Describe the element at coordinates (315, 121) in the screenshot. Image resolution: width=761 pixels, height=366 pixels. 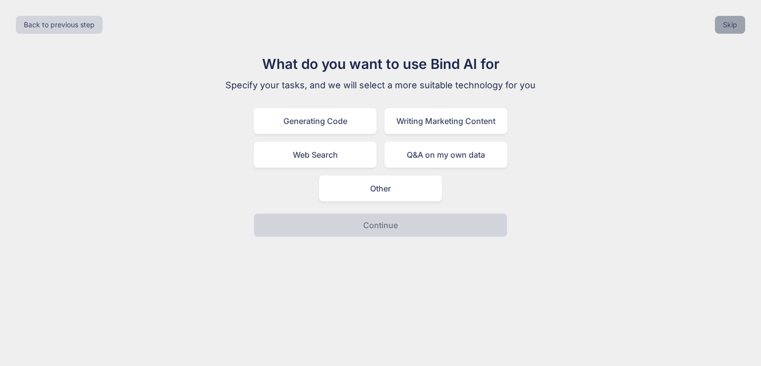
I see `div: Generating Code` at that location.